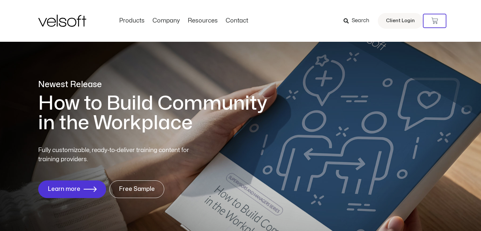 The height and width of the screenshot is (231, 481). Describe the element at coordinates (157, 113) in the screenshot. I see `h1: How to Build Community in the Workplace` at that location.